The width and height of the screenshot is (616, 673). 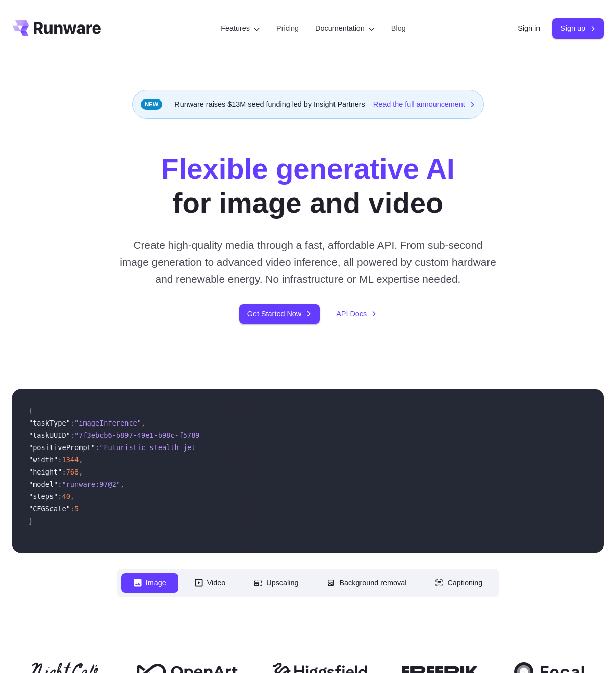 I want to click on a: Sign in, so click(x=529, y=28).